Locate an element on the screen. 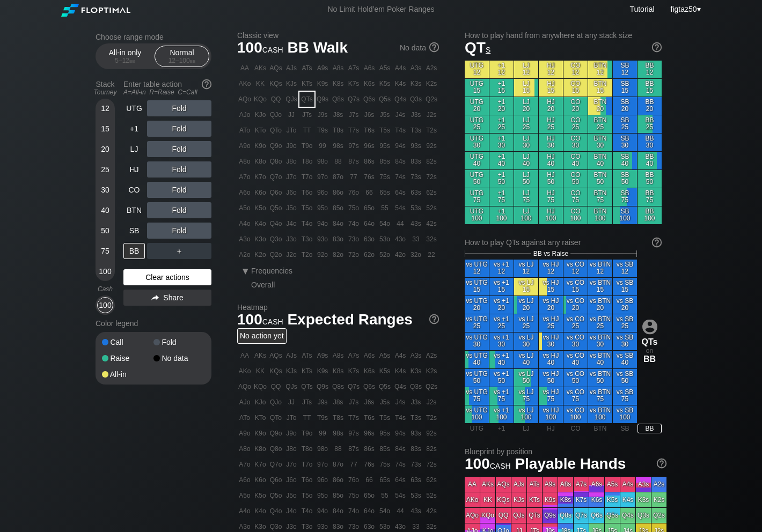 The height and width of the screenshot is (532, 762). div: A4s is located at coordinates (400, 68).